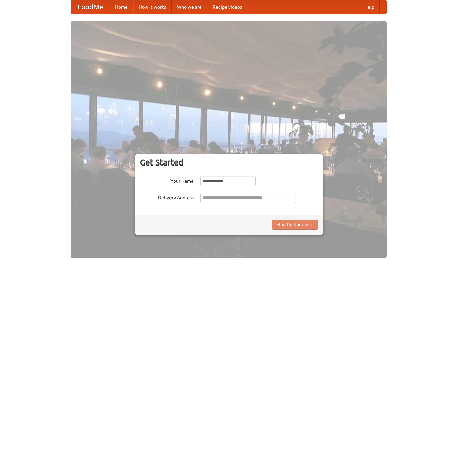  Describe the element at coordinates (369, 7) in the screenshot. I see `a: Help` at that location.